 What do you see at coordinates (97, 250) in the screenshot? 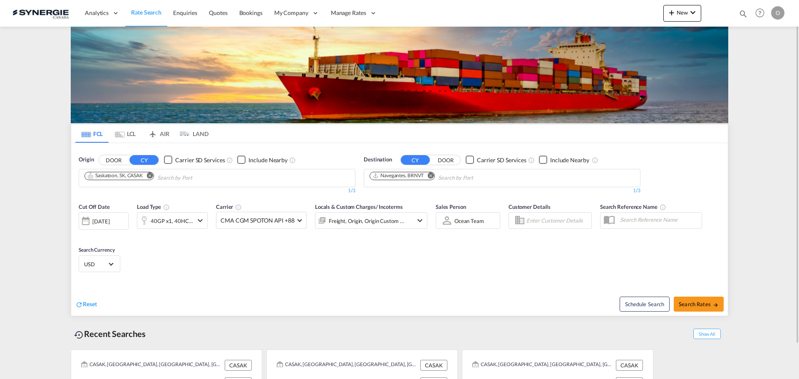
I see `span: Search Currency` at bounding box center [97, 250].